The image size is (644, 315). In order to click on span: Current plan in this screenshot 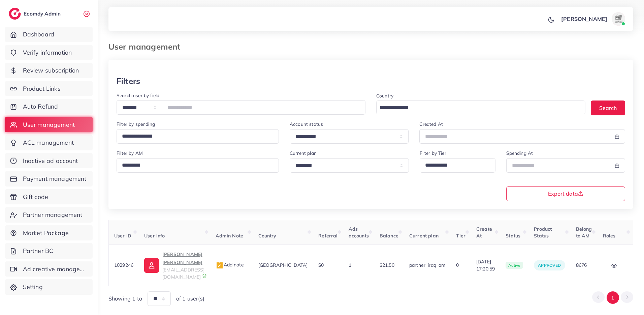, I will do `click(424, 236)`.